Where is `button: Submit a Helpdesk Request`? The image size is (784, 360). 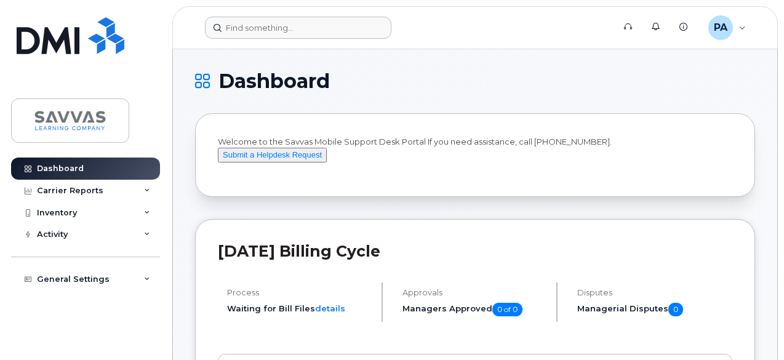 button: Submit a Helpdesk Request is located at coordinates (272, 155).